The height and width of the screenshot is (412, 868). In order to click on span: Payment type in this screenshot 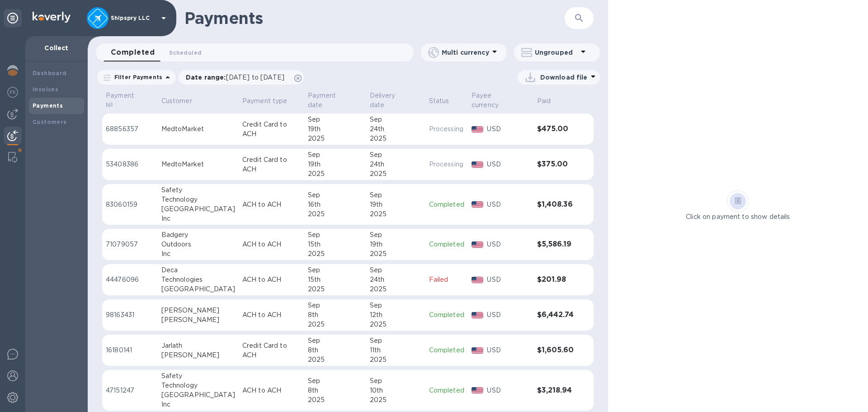, I will do `click(271, 101)`.